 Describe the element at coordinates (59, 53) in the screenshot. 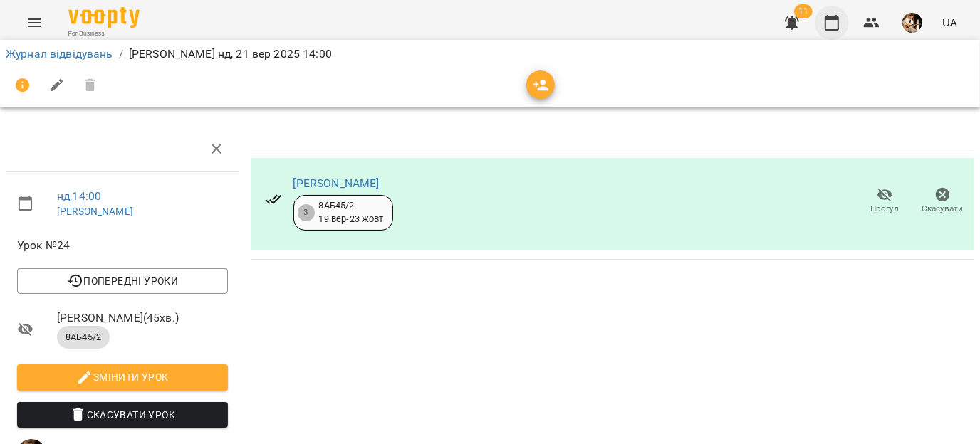

I see `a: Журнал відвідувань` at that location.